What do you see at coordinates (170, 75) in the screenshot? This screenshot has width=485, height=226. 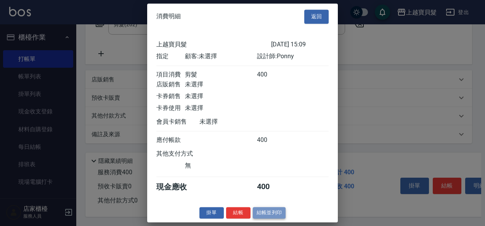 I see `div: 項目消費` at bounding box center [170, 75].